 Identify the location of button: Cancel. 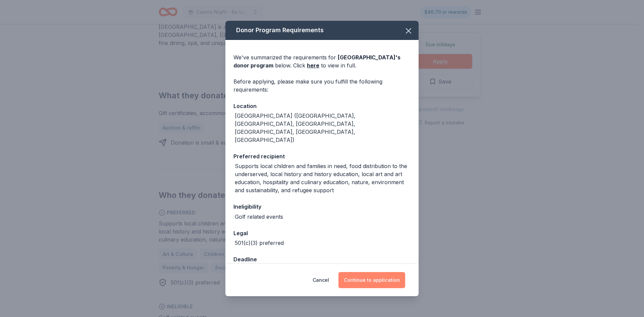
(321, 280).